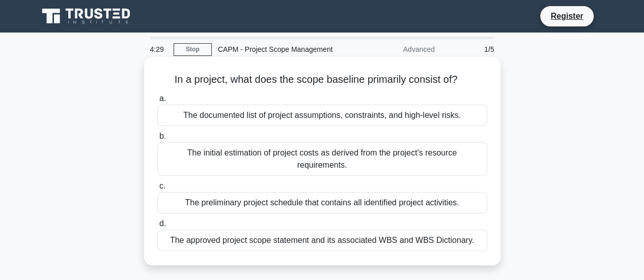 The width and height of the screenshot is (644, 280). What do you see at coordinates (192, 49) in the screenshot?
I see `a: Stop` at bounding box center [192, 49].